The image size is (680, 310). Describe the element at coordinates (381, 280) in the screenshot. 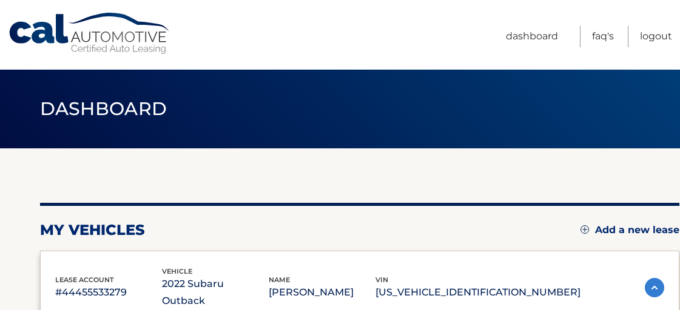

I see `span: vin` at that location.